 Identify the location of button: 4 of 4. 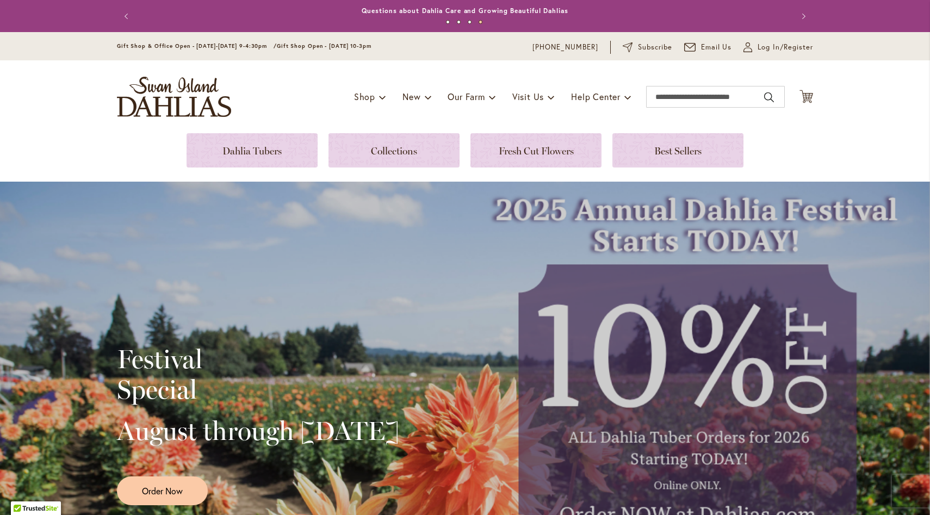
(480, 22).